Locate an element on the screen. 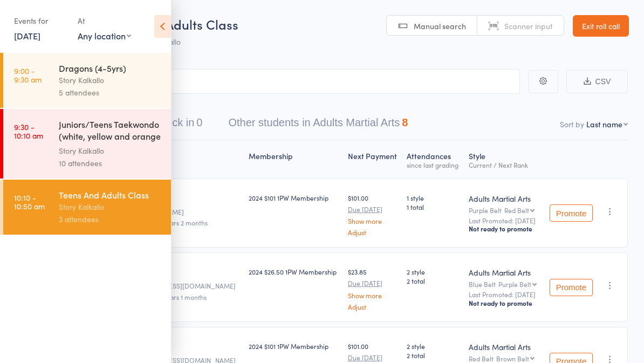  button: Other students in Adults Martial Arts8 is located at coordinates (317, 125).